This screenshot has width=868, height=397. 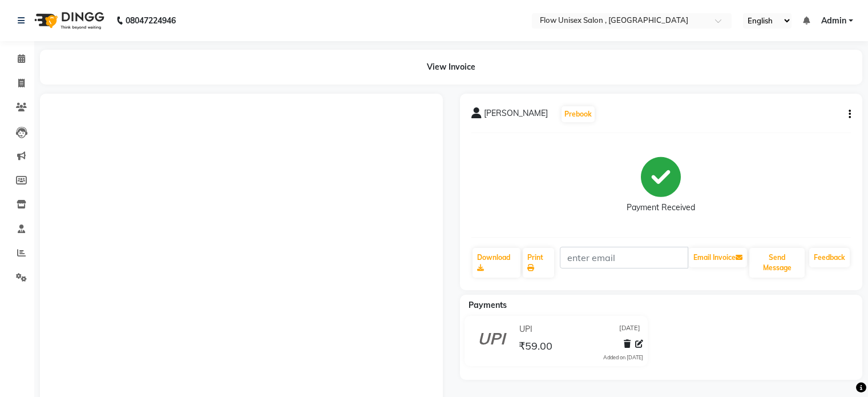 What do you see at coordinates (451, 67) in the screenshot?
I see `div: View Invoice` at bounding box center [451, 67].